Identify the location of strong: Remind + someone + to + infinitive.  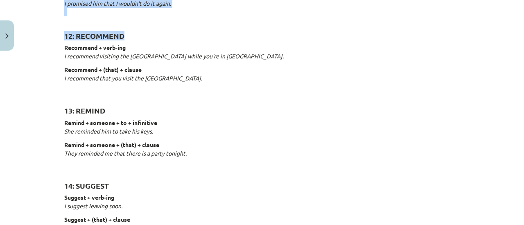
(110, 123).